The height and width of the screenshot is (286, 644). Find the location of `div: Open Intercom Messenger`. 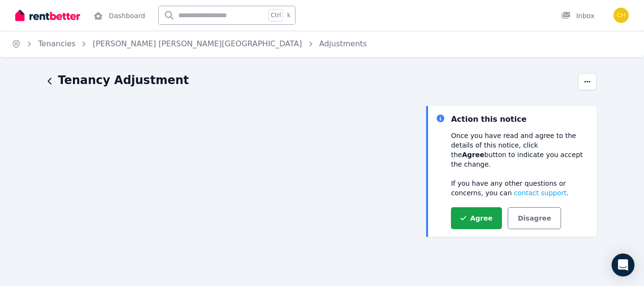

div: Open Intercom Messenger is located at coordinates (623, 265).